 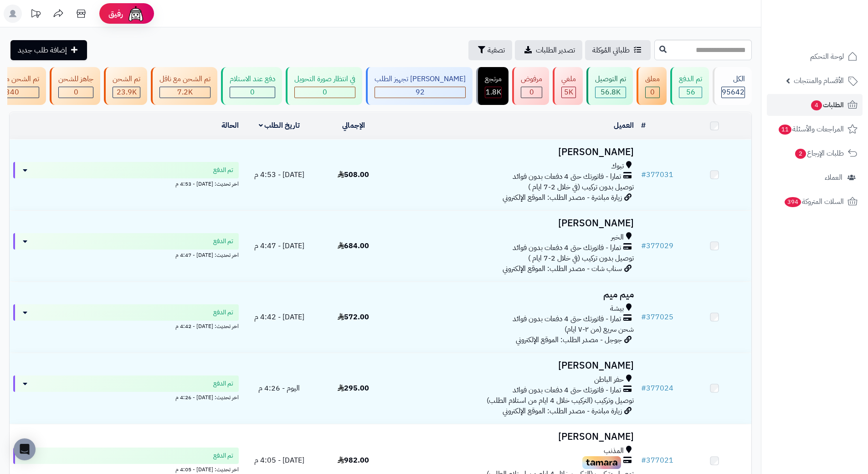 I want to click on a: الإجمالي, so click(x=353, y=125).